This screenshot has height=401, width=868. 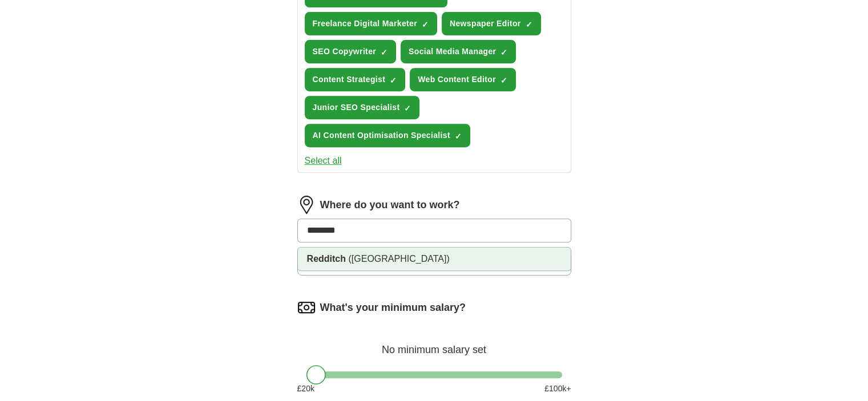 What do you see at coordinates (306, 205) in the screenshot?
I see `img: location.png` at bounding box center [306, 205].